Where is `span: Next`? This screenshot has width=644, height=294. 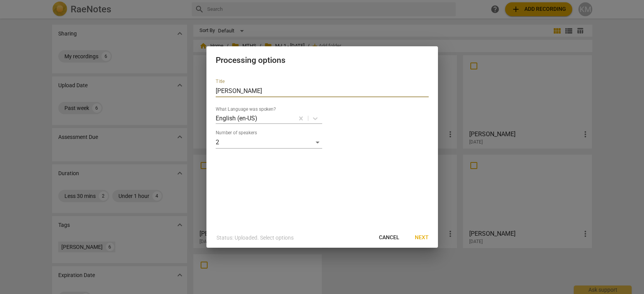
span: Next is located at coordinates (422, 238).